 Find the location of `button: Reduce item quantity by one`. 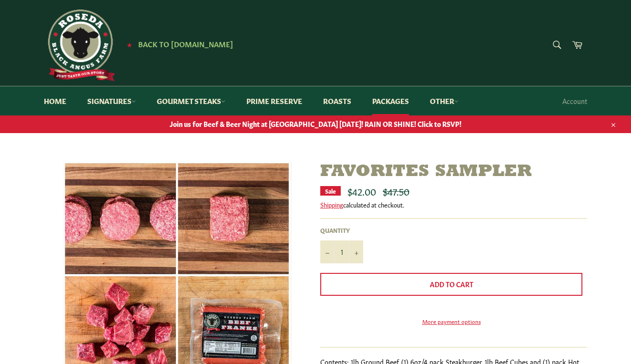

button: Reduce item quantity by one is located at coordinates (327, 252).